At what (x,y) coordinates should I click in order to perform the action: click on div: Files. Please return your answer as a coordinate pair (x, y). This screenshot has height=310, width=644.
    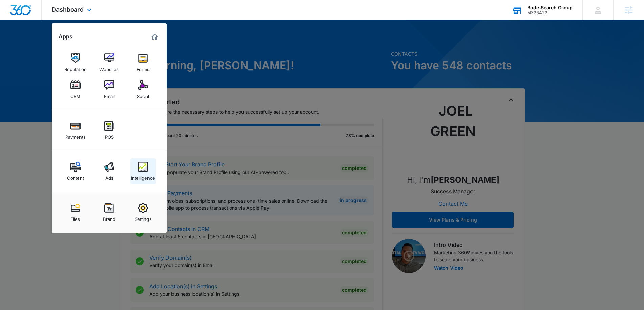
    Looking at the image, I should click on (75, 218).